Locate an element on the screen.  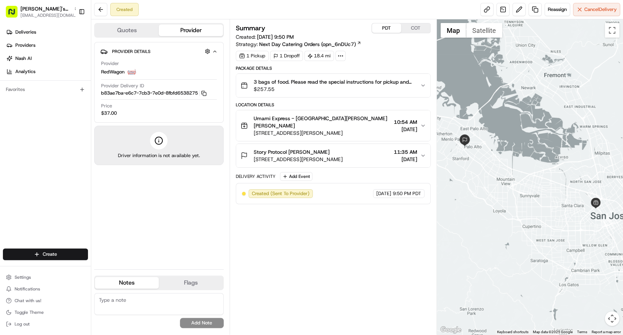
span: Next Day Catering Orders (opn_6nDUc7) is located at coordinates (307, 44).